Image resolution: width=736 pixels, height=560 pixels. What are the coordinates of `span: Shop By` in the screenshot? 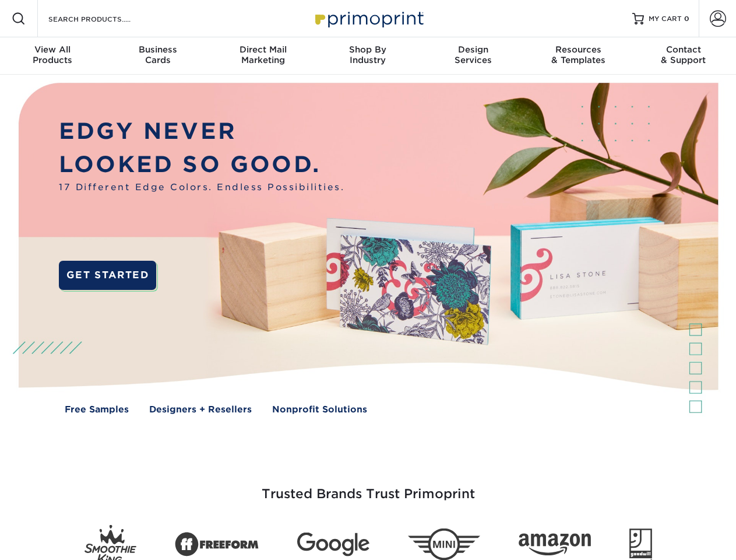 It's located at (368, 49).